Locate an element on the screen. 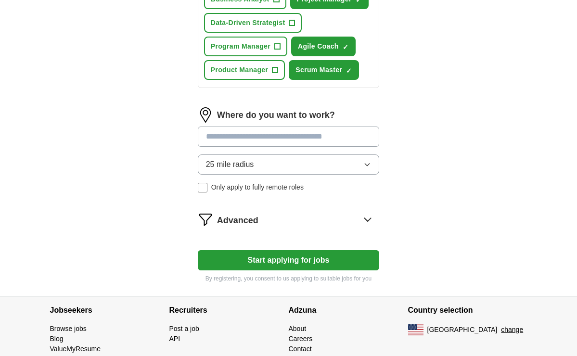  span: Scrum Master is located at coordinates (319, 70).